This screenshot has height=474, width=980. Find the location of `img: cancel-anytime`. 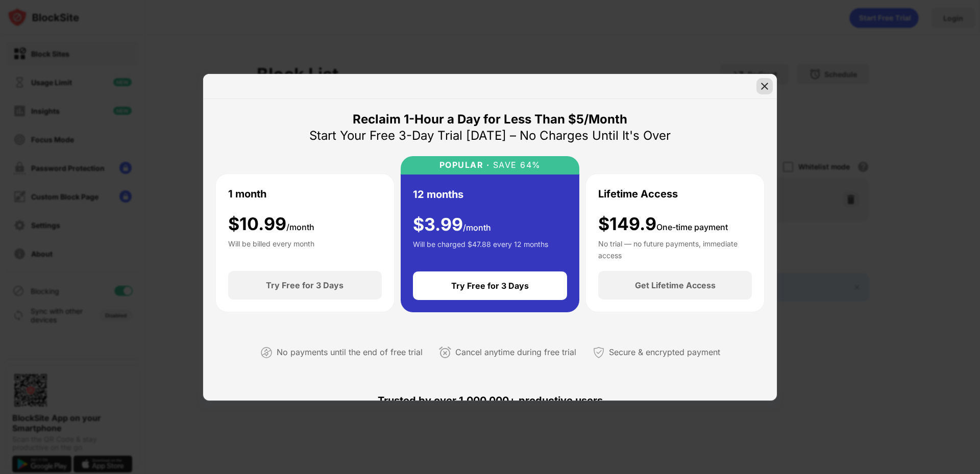

img: cancel-anytime is located at coordinates (445, 353).